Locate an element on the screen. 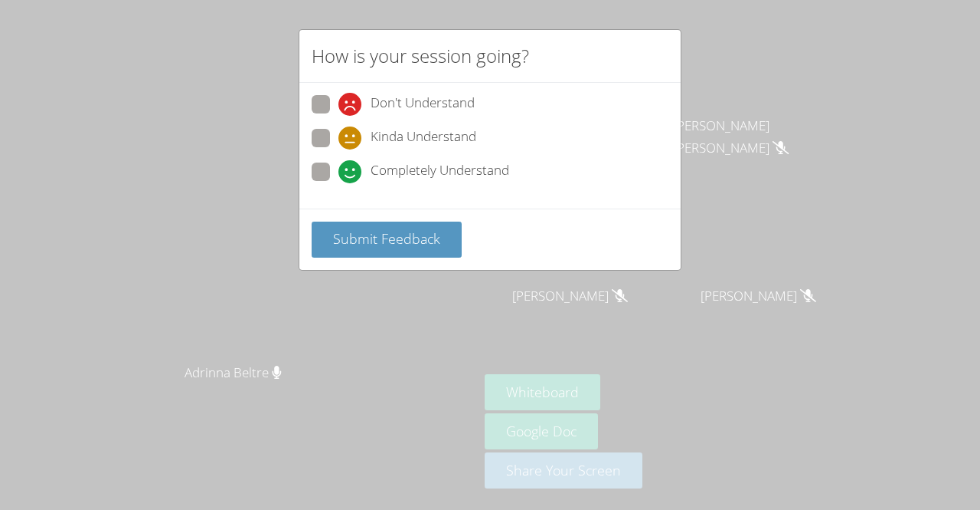 The width and height of the screenshot is (980, 510). h2: How is your session going? is located at coordinates (421, 56).